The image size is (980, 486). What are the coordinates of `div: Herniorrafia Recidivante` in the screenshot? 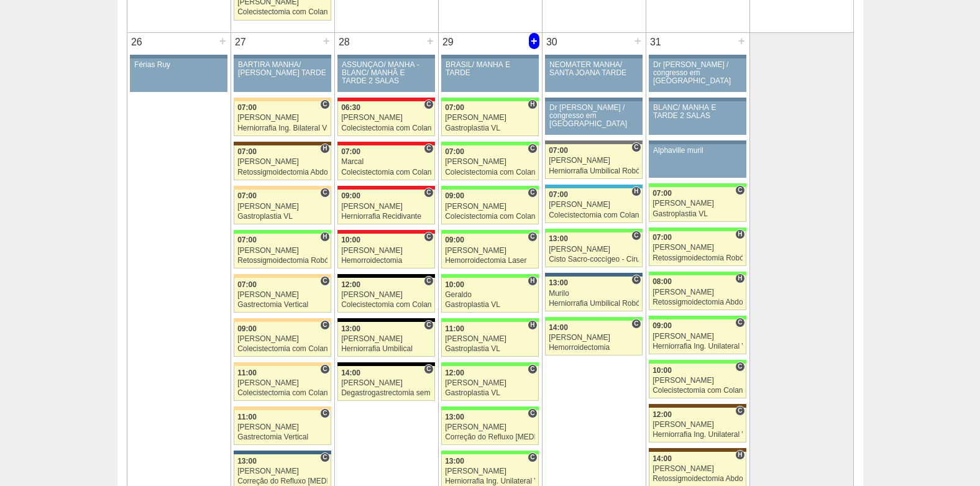 It's located at (386, 216).